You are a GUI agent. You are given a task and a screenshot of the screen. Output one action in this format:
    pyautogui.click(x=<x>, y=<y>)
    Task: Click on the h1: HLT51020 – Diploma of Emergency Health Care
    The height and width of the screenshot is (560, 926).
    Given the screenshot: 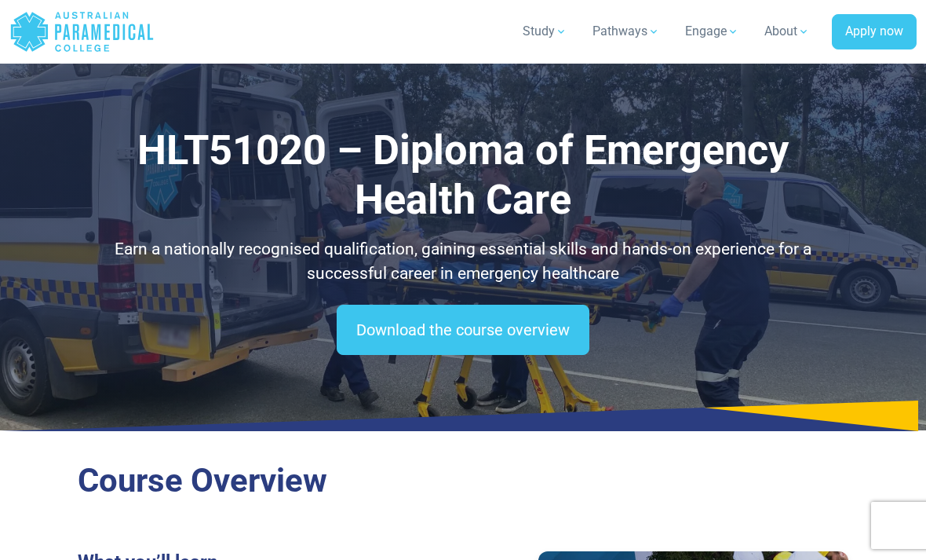 What is the action you would take?
    pyautogui.click(x=463, y=175)
    